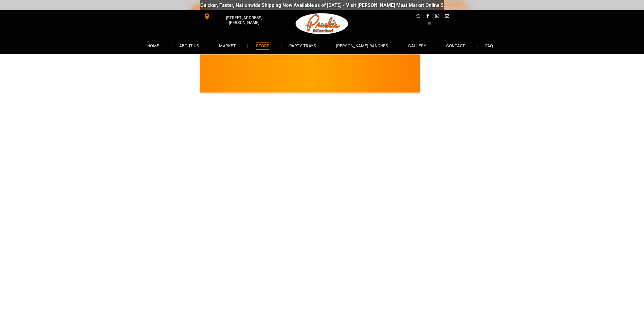 The image size is (644, 310). What do you see at coordinates (437, 17) in the screenshot?
I see `a: instagram` at bounding box center [437, 17].